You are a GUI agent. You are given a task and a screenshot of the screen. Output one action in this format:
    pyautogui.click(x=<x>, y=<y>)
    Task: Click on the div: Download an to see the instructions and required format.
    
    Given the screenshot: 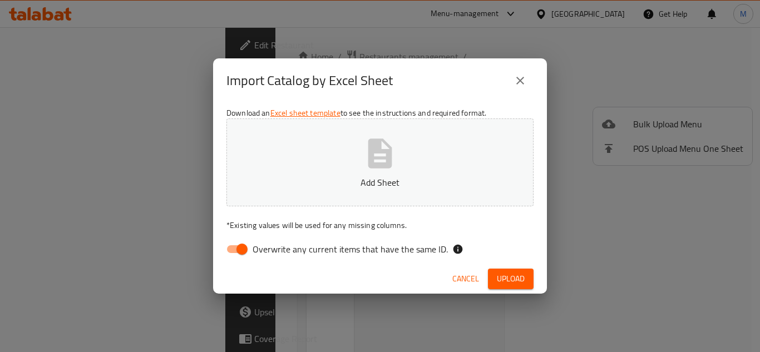 What is the action you would take?
    pyautogui.click(x=380, y=184)
    